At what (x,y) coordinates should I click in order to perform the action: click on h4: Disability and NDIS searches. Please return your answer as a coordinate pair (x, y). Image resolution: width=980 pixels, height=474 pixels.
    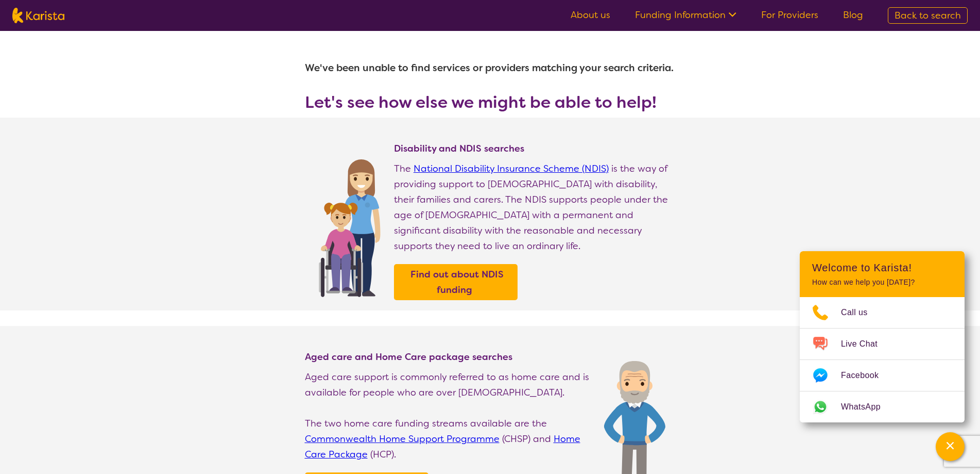
    Looking at the image, I should click on (535, 148).